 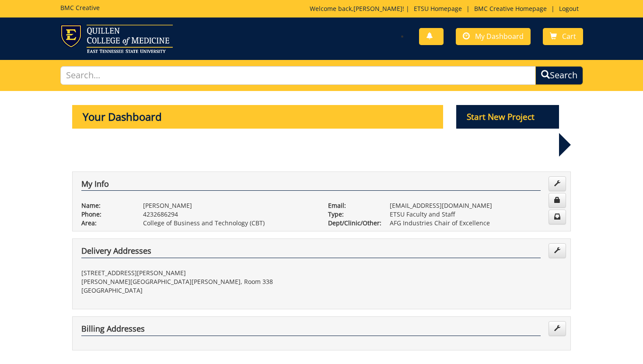 I want to click on a: My Dashboard, so click(x=493, y=36).